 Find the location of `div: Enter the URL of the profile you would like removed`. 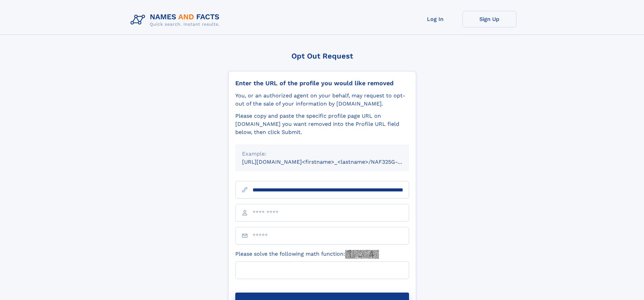

div: Enter the URL of the profile you would like removed is located at coordinates (322, 84).